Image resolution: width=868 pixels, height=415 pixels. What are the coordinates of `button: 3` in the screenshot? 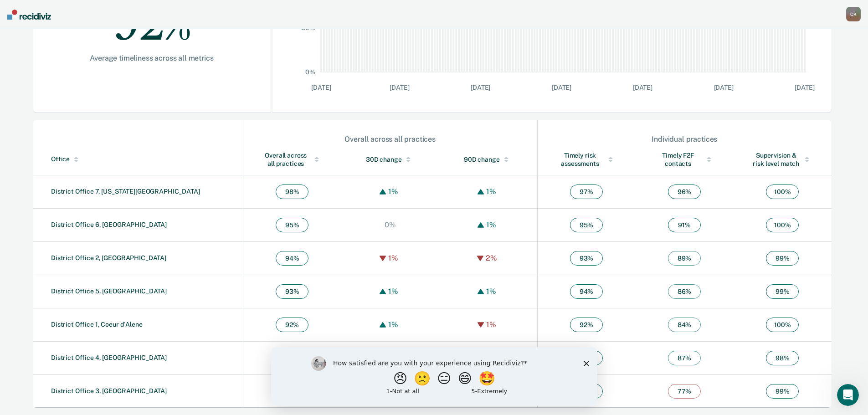 It's located at (174, 31).